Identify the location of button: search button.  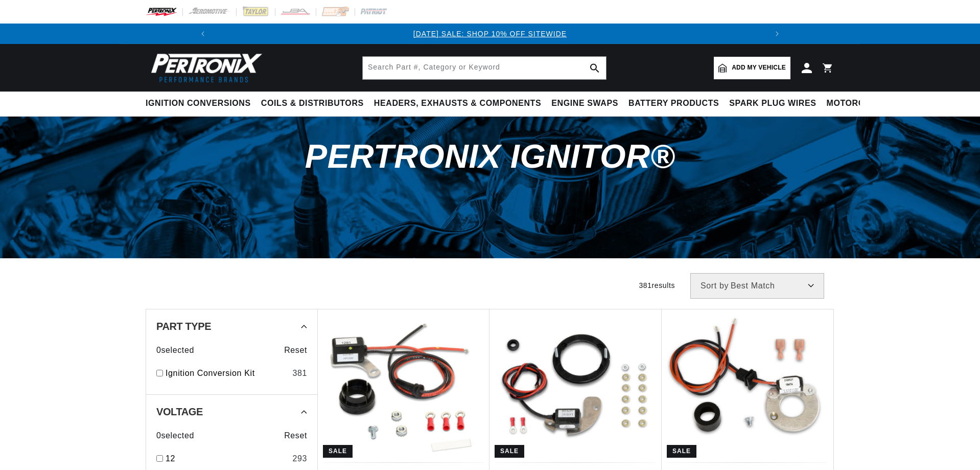
(595, 68).